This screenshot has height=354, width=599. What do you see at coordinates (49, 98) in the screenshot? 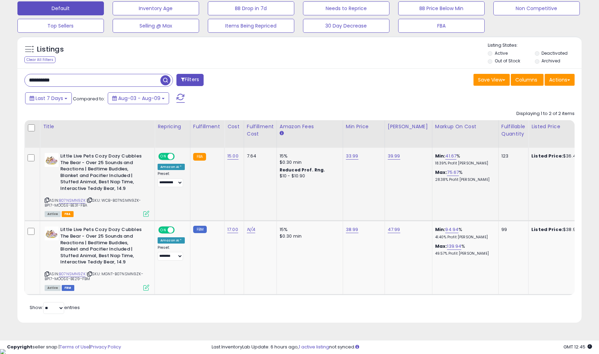
I see `span: Last 7 Days` at bounding box center [49, 98].